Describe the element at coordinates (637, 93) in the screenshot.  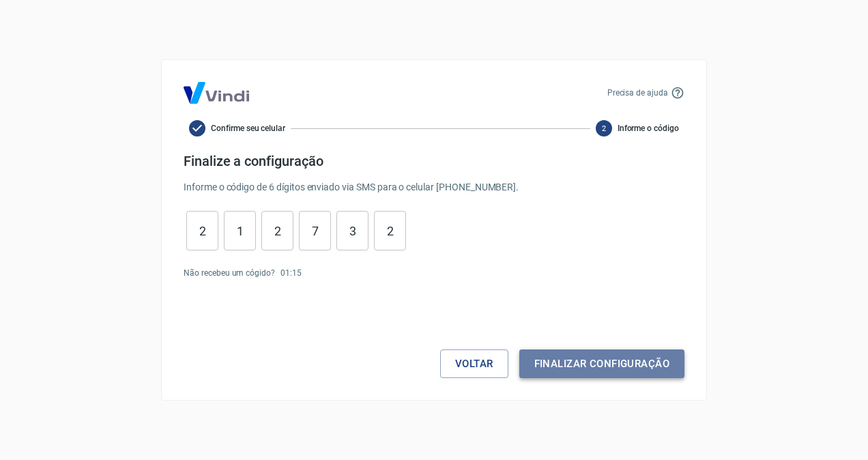
I see `p: Precisa de ajuda` at that location.